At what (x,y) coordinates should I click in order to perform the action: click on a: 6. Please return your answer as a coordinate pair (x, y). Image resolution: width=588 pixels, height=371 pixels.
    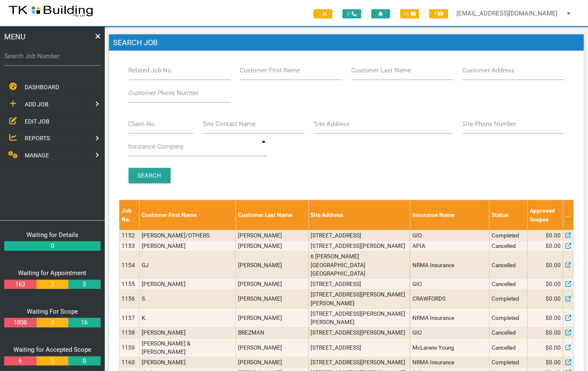
    Looking at the image, I should click on (20, 361).